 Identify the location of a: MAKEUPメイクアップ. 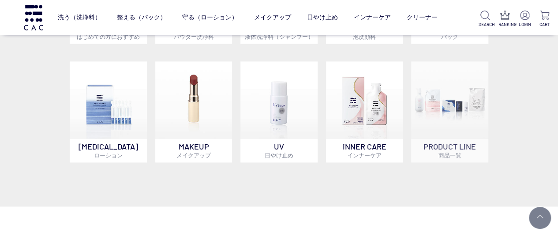
(193, 112).